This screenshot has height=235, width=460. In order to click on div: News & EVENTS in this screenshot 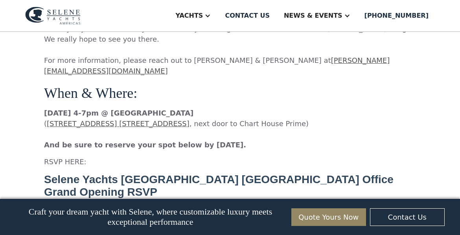, I will do `click(313, 16)`.